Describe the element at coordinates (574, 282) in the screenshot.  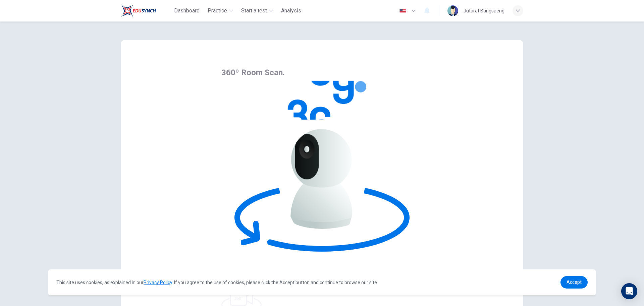
I see `span: Accept` at that location.